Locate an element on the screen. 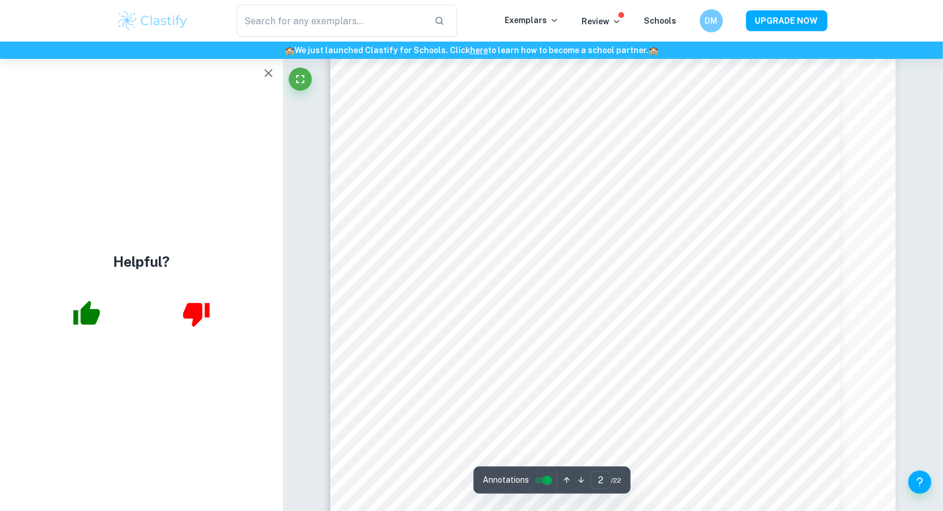 The image size is (943, 511). h6: We just launched Clastify for Schools. Click to learn how to become a school partner. is located at coordinates (471, 50).